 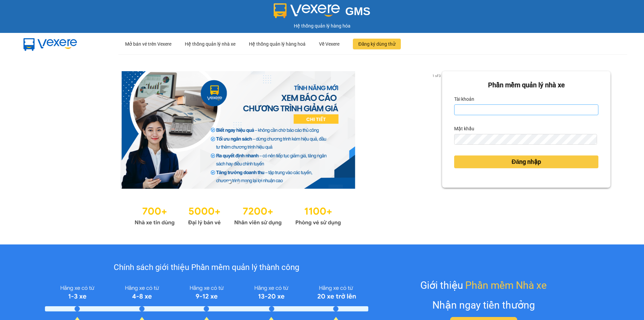 I want to click on img: logo 2, so click(x=307, y=11).